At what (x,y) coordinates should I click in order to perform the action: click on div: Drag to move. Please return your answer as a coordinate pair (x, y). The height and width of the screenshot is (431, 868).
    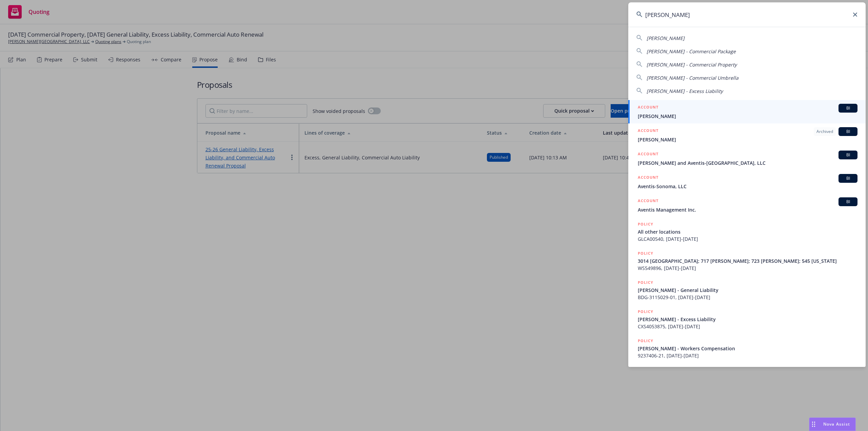
    Looking at the image, I should click on (813, 424).